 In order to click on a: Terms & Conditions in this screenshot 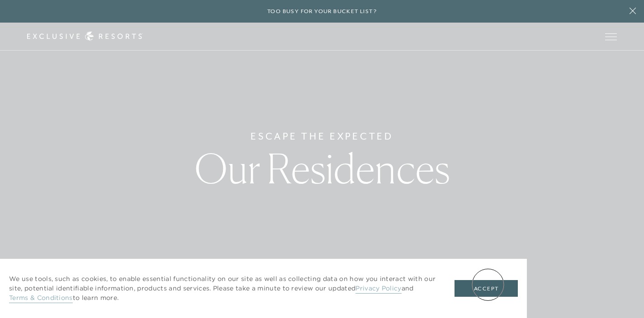, I will do `click(41, 298)`.